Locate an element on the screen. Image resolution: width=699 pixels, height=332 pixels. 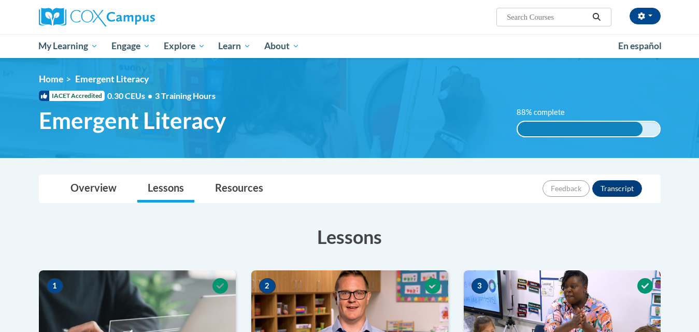
a: Overview is located at coordinates (93, 189).